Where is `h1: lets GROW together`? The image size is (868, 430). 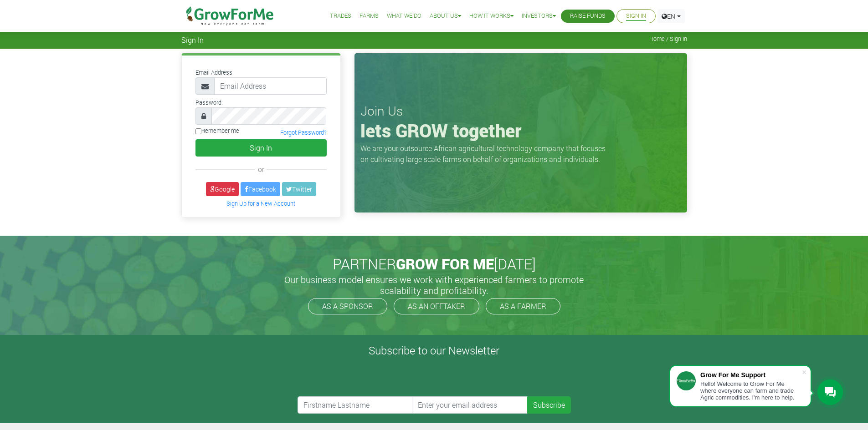
h1: lets GROW together is located at coordinates (521, 131).